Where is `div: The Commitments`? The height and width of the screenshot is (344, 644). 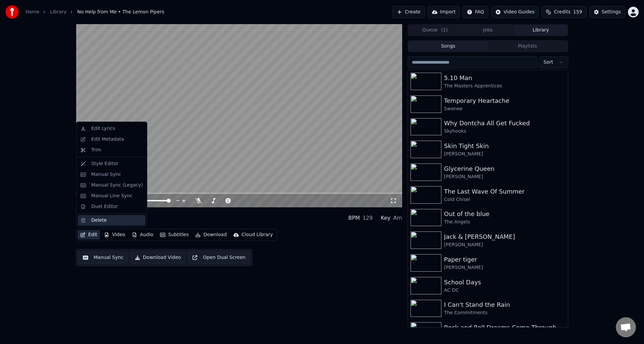
div: The Commitments is located at coordinates (505, 314).